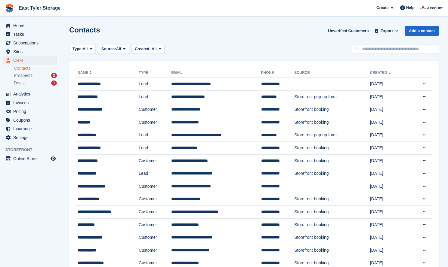  I want to click on button: Type: All, so click(82, 49).